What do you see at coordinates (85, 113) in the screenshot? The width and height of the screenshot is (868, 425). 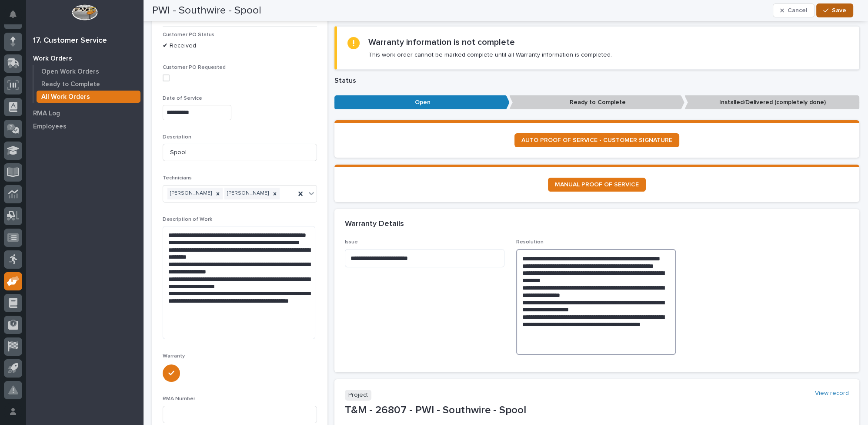 I see `a: RMA Log` at bounding box center [85, 113].